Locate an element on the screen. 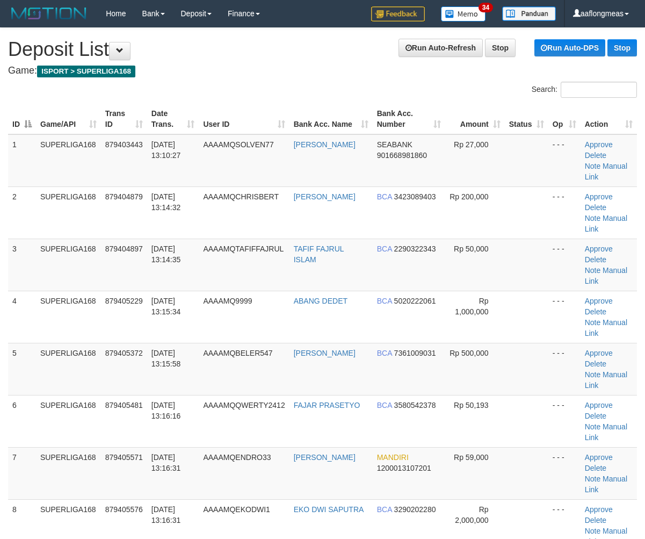 The image size is (645, 539). span: SEABANK is located at coordinates (395, 144).